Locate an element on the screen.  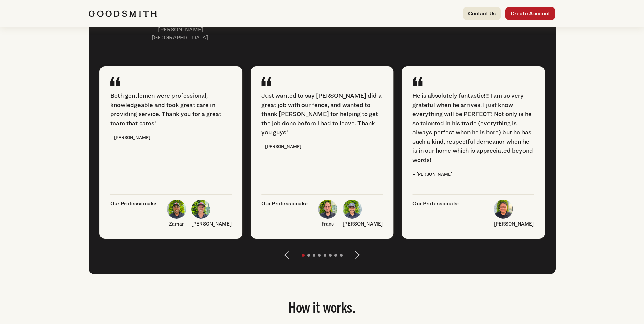
div: Both gentlemen were professional, knowledgeable and took great care in providing service. Thank y... is located at coordinates (170, 110).